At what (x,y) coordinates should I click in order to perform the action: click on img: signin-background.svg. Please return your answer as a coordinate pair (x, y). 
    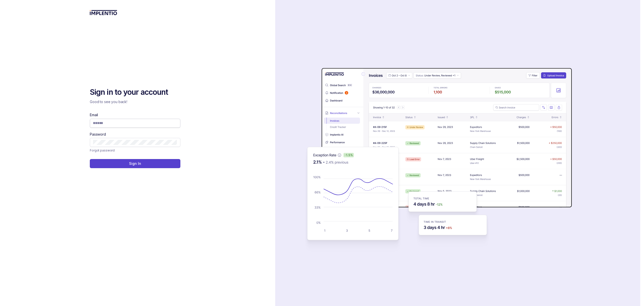
    Looking at the image, I should click on (431, 153).